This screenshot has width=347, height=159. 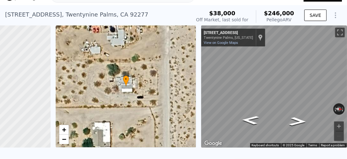 I want to click on span: © 2025 Google, so click(x=294, y=145).